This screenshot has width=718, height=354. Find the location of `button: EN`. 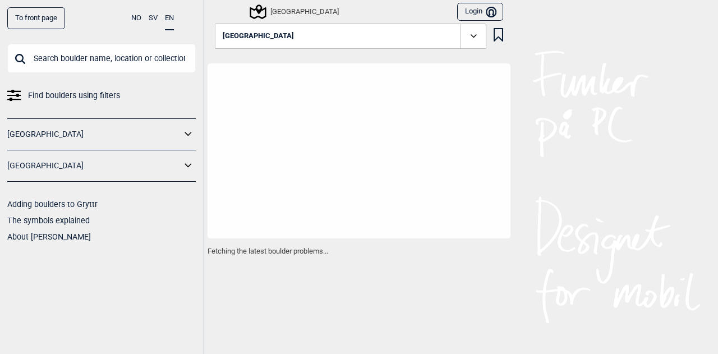

button: EN is located at coordinates (169, 19).